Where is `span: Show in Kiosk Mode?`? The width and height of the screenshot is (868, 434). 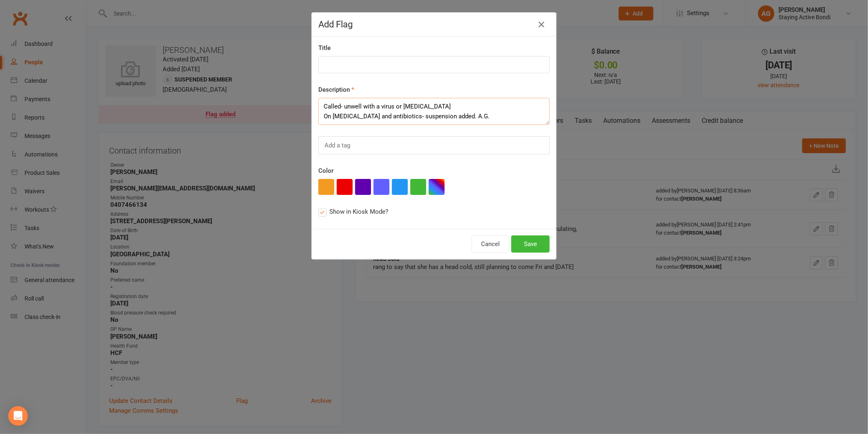
span: Show in Kiosk Mode? is located at coordinates (359, 210).